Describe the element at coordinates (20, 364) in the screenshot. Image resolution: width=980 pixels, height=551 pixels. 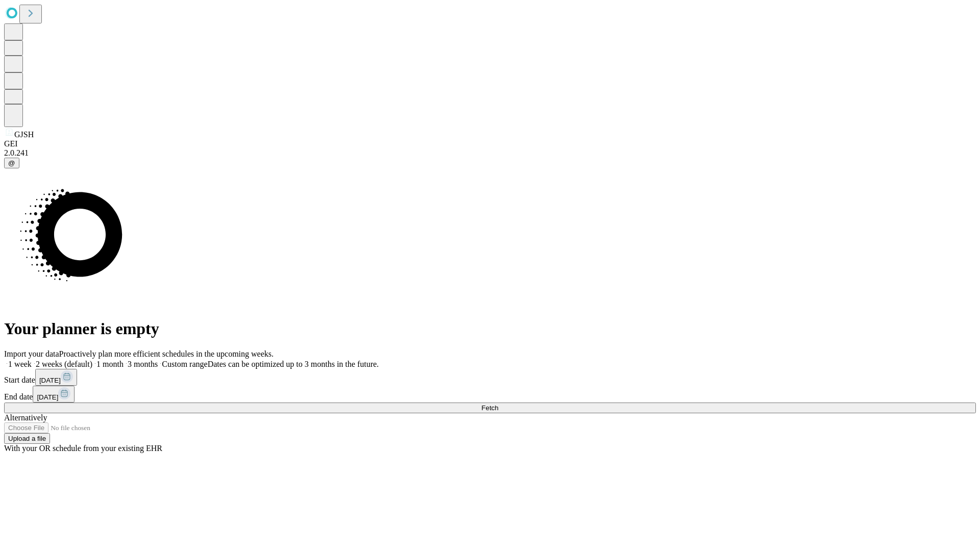
I see `span: 1 week` at that location.